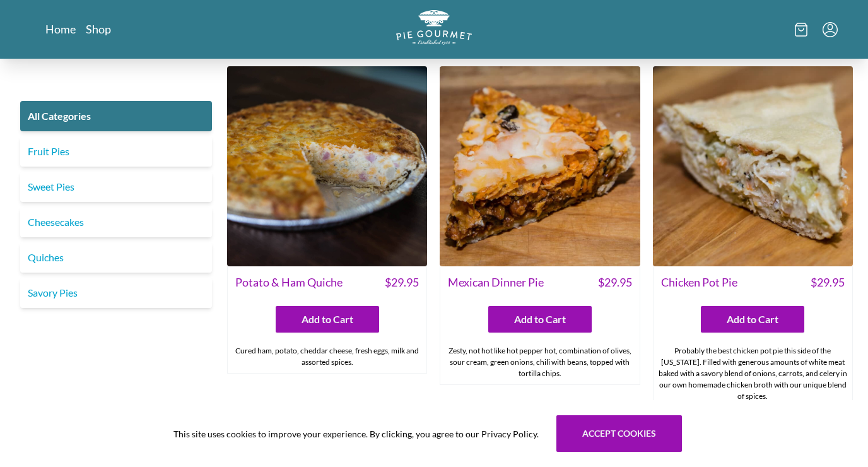 The width and height of the screenshot is (868, 467). I want to click on a: Potato & Ham Quiche, so click(327, 166).